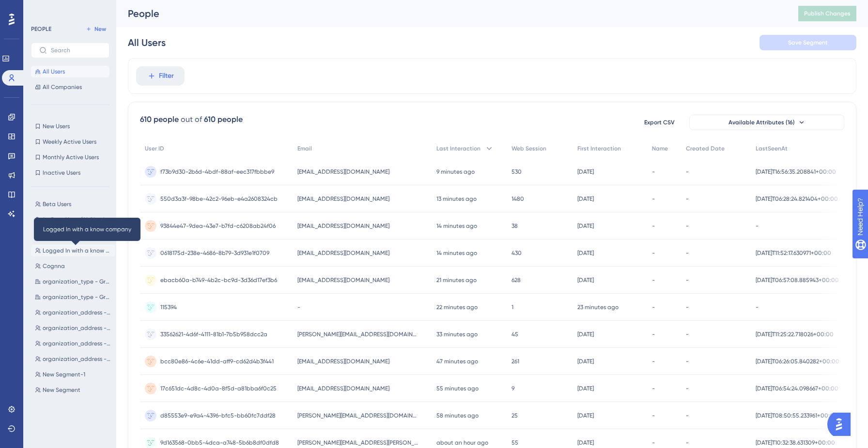 Image resolution: width=868 pixels, height=448 pixels. What do you see at coordinates (155, 148) in the screenshot?
I see `span: User ID` at bounding box center [155, 148].